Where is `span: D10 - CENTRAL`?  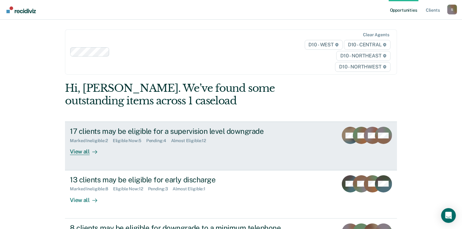
span: D10 - CENTRAL is located at coordinates (367, 45).